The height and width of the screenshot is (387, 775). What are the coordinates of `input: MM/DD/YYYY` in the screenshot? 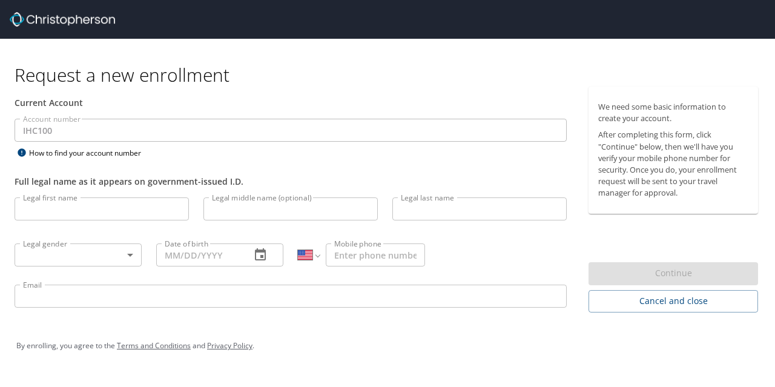 It's located at (199, 255).